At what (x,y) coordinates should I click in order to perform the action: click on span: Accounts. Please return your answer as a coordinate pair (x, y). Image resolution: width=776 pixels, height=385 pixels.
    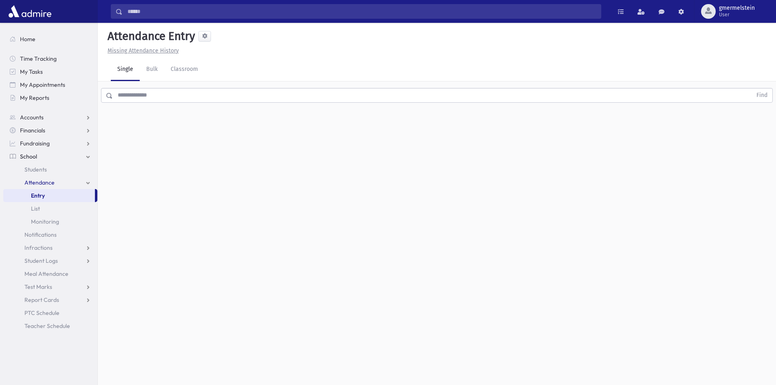
    Looking at the image, I should click on (32, 117).